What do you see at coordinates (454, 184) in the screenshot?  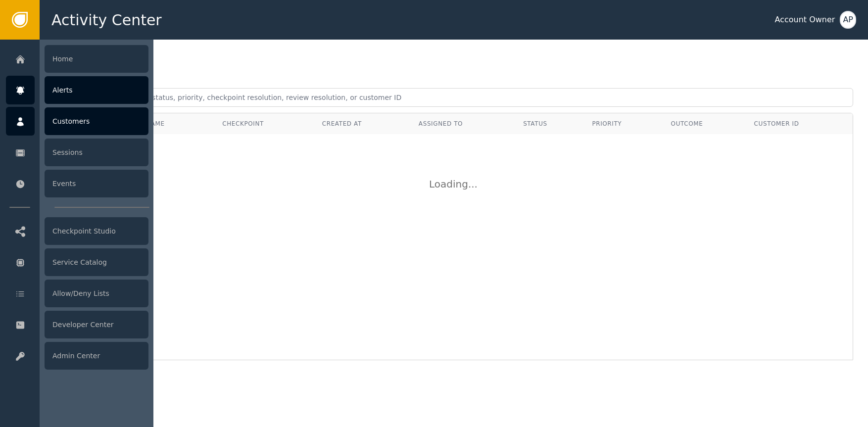 I see `div: Loading ...` at bounding box center [454, 184].